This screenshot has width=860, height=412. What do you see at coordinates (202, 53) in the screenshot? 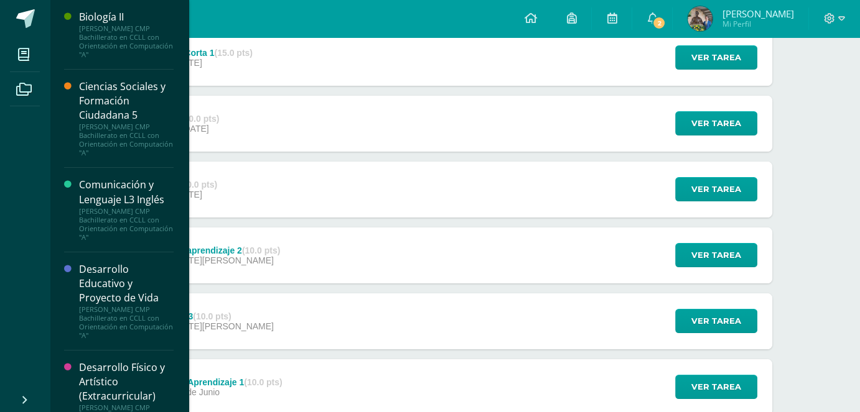
I see `div: Prueba Corta 1` at bounding box center [202, 53].